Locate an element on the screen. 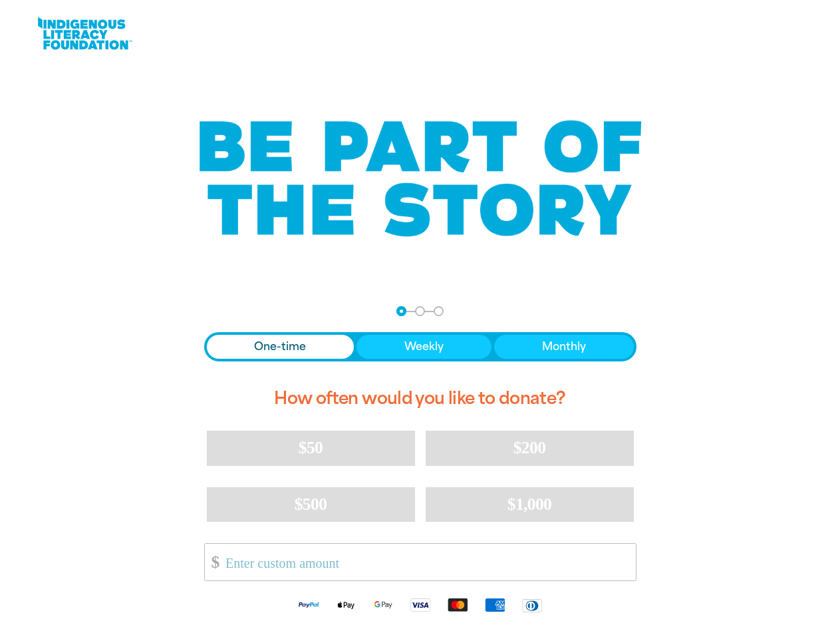 This screenshot has width=840, height=639. button: $200 is located at coordinates (529, 448).